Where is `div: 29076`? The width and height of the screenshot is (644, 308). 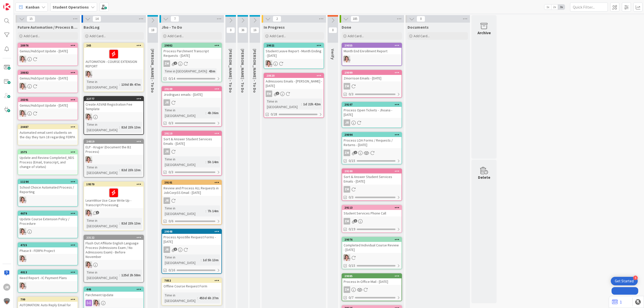 div: 29076 is located at coordinates (372, 240).